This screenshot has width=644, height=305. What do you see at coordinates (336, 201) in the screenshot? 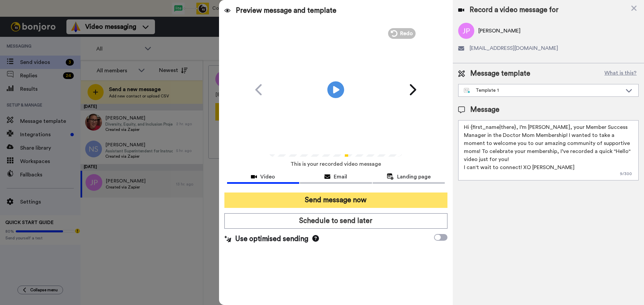
I see `button: Send message now` at bounding box center [336, 201].